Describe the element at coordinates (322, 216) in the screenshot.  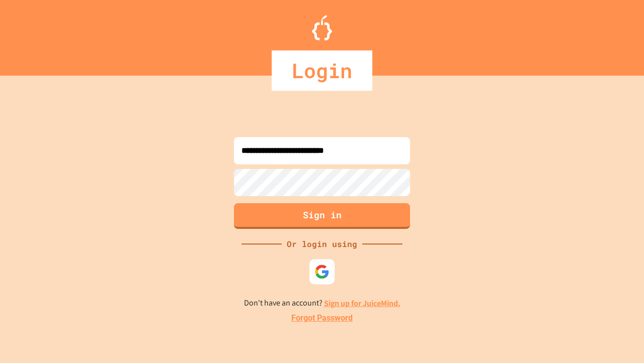
I see `button: Sign in` at that location.